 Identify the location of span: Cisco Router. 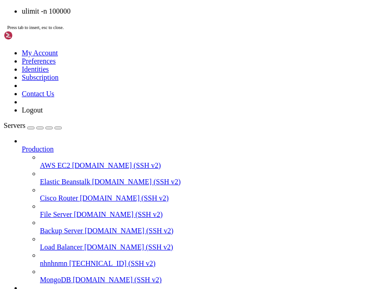
(59, 198).